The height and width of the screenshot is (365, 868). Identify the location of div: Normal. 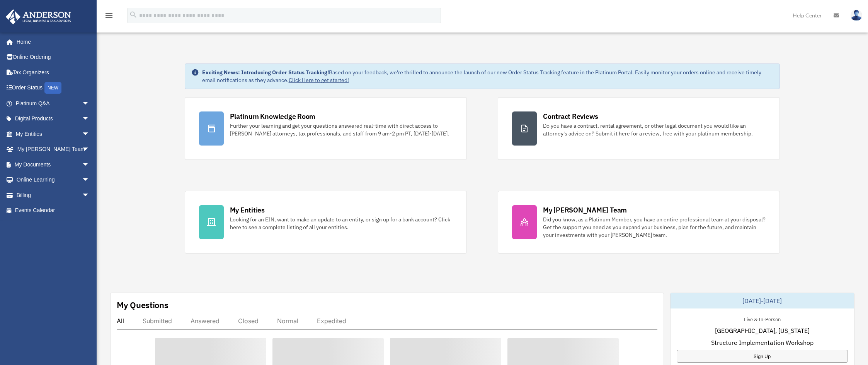
(288, 321).